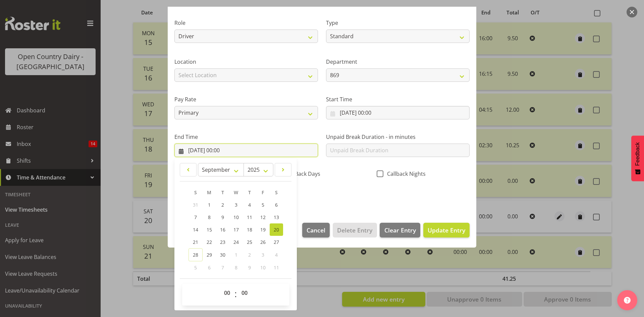 The height and width of the screenshot is (317, 644). Describe the element at coordinates (276, 217) in the screenshot. I see `a: 13` at that location.